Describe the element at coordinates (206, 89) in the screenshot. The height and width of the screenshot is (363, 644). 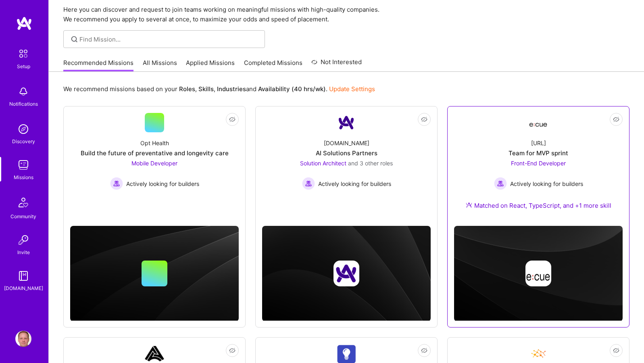
I see `b: Skills` at that location.